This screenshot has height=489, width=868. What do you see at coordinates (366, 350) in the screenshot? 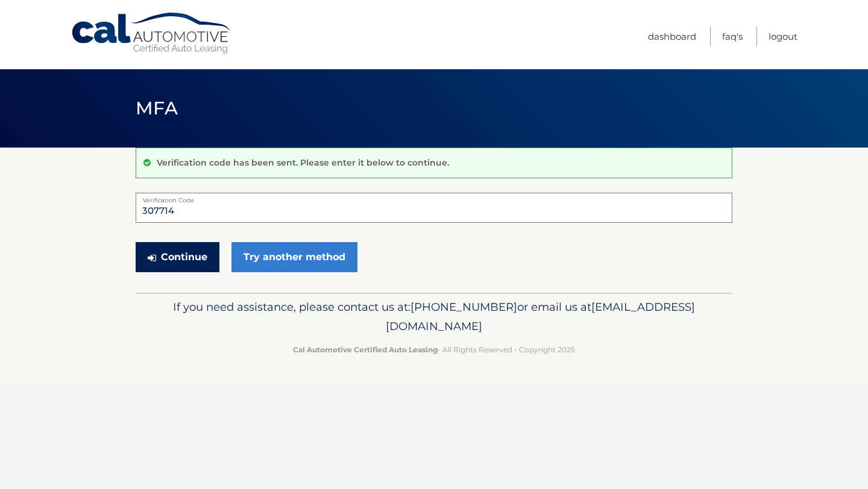
I see `strong: Cal Automotive Certified Auto Leasing` at bounding box center [366, 350].